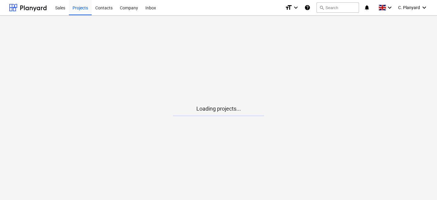  What do you see at coordinates (307, 8) in the screenshot?
I see `i: Knowledge base` at bounding box center [307, 8].